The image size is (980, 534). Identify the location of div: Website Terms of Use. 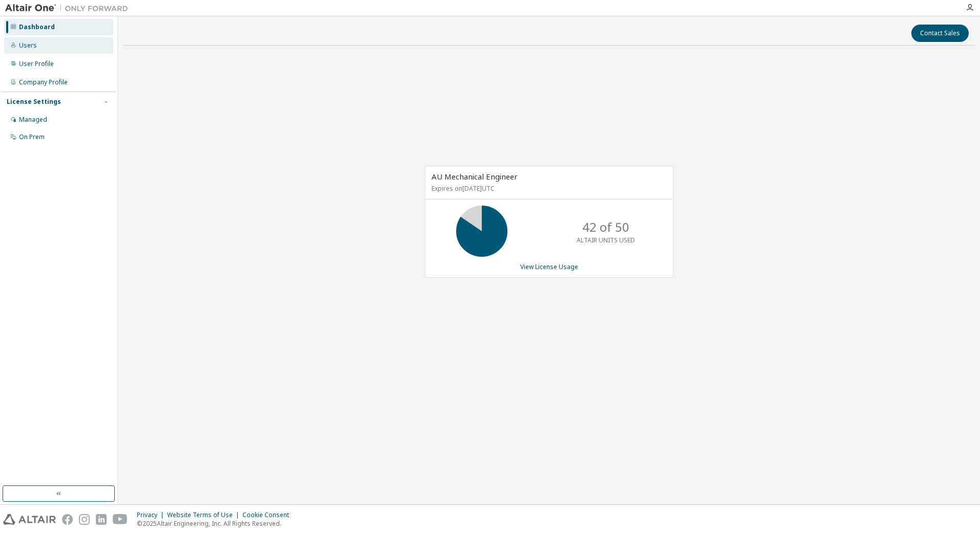
(205, 516).